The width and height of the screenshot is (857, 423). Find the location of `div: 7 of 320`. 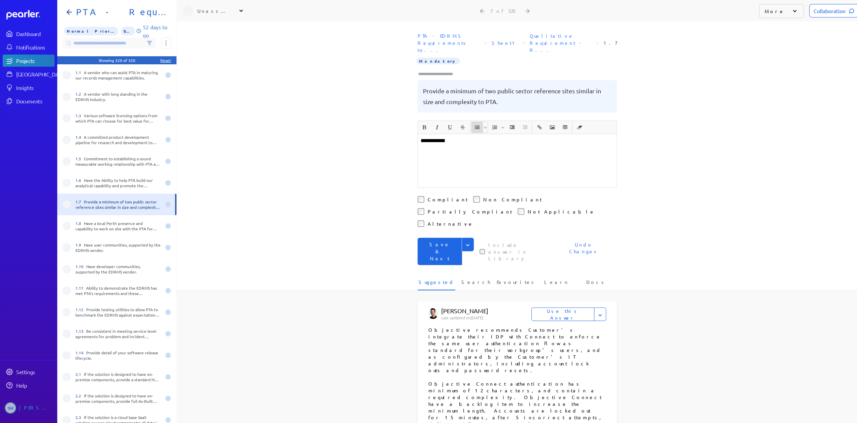

div: 7 of 320 is located at coordinates (505, 11).